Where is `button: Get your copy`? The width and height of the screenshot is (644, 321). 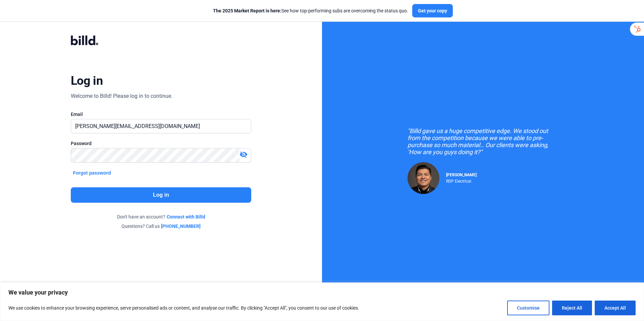
button: Get your copy is located at coordinates (432, 11).